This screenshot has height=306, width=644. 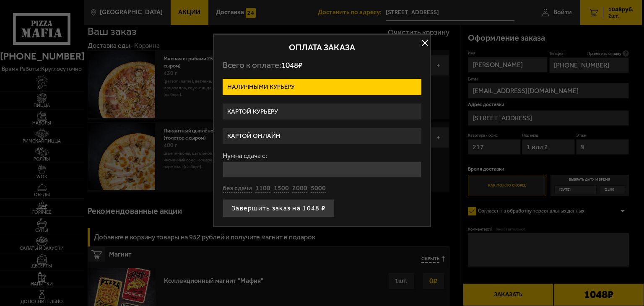 What do you see at coordinates (322, 47) in the screenshot?
I see `h2: Оплата заказа` at bounding box center [322, 47].